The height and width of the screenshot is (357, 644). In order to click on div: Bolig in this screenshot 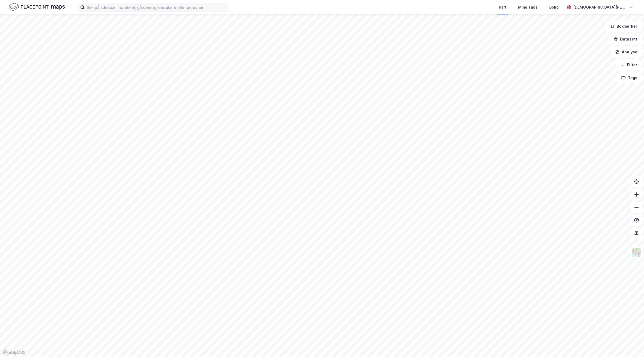, I will do `click(554, 8)`.